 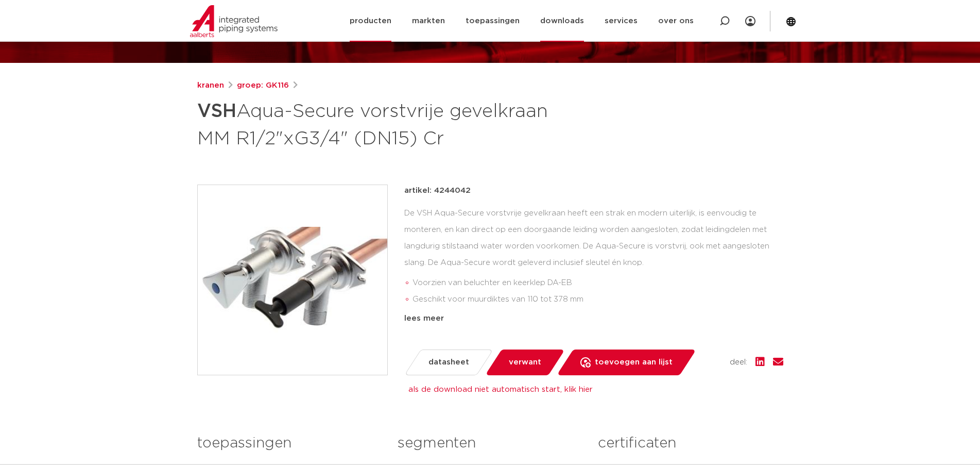 I want to click on a: groep: GK116, so click(x=262, y=86).